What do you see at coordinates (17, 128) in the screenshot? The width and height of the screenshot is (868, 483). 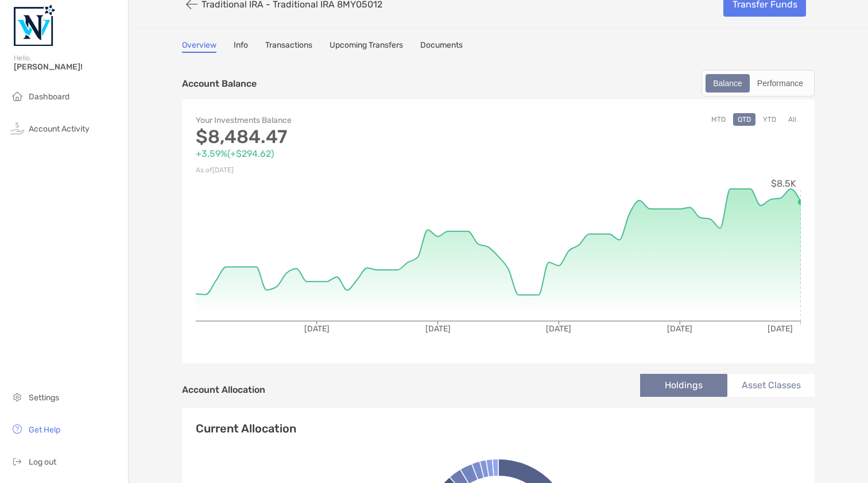 I see `img: activity icon` at bounding box center [17, 128].